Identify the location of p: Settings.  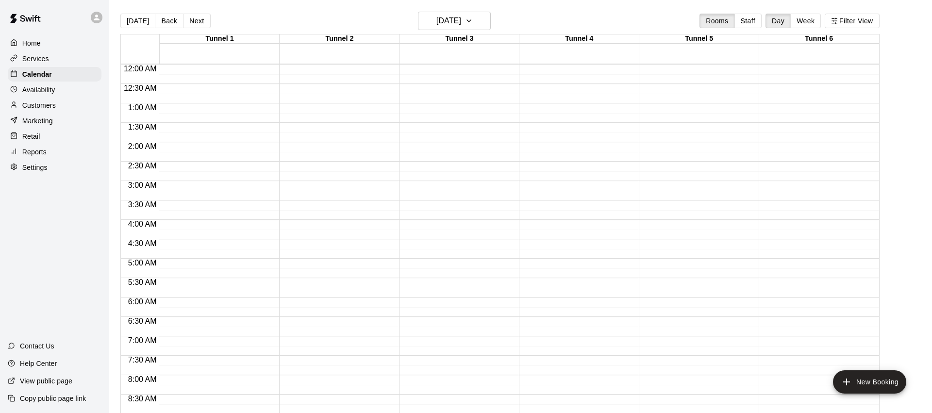
(35, 168).